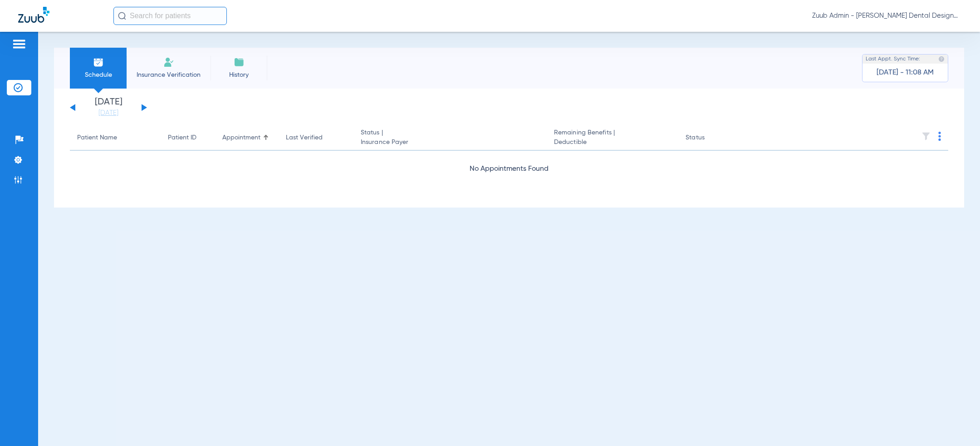 The height and width of the screenshot is (446, 980). Describe the element at coordinates (122, 16) in the screenshot. I see `img: Search Icon` at that location.